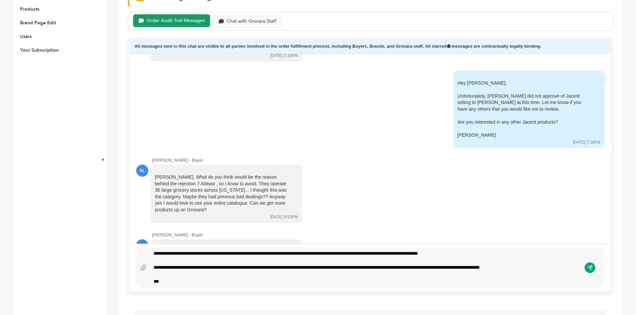 Image resolution: width=636 pixels, height=315 pixels. What do you see at coordinates (39, 50) in the screenshot?
I see `a: Your Subscription` at bounding box center [39, 50].